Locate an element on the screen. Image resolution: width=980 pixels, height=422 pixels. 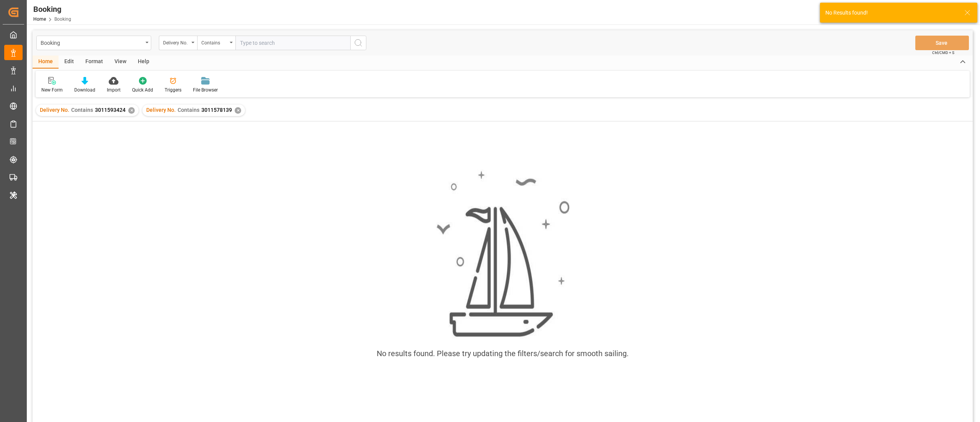
div: Edit is located at coordinates (69, 62).